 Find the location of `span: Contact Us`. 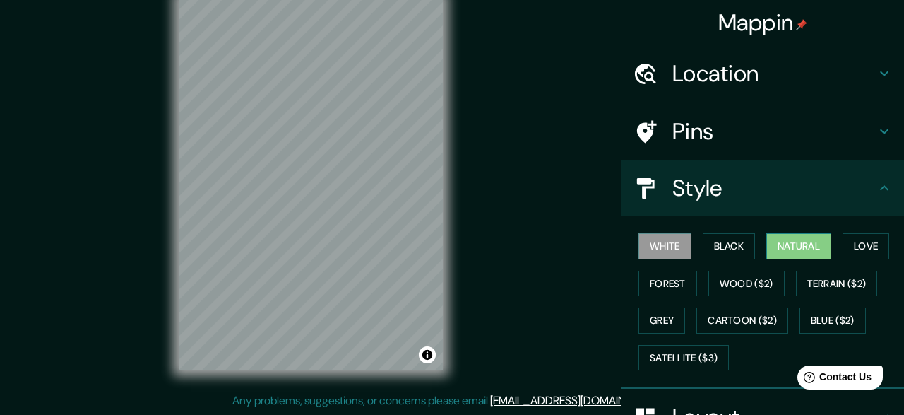

span: Contact Us is located at coordinates (67, 17).